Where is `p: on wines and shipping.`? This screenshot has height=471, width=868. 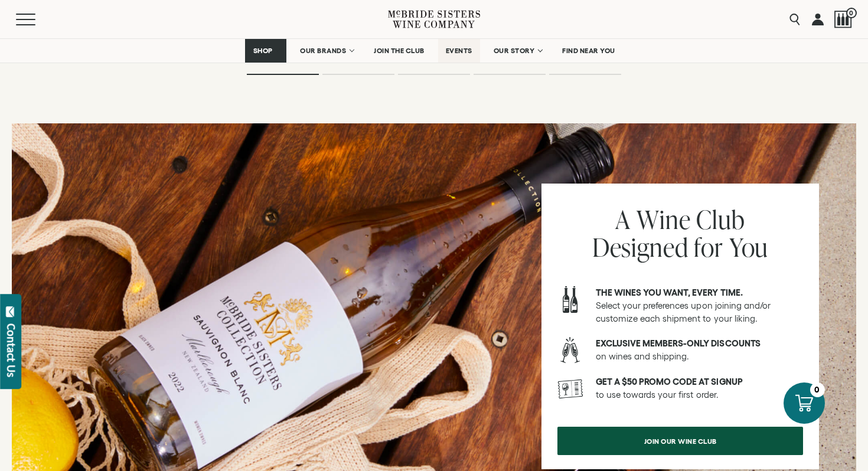 p: on wines and shipping. is located at coordinates (699, 350).